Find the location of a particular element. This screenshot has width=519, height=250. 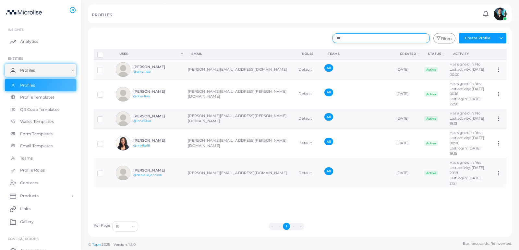

a: Products is located at coordinates (41, 196).